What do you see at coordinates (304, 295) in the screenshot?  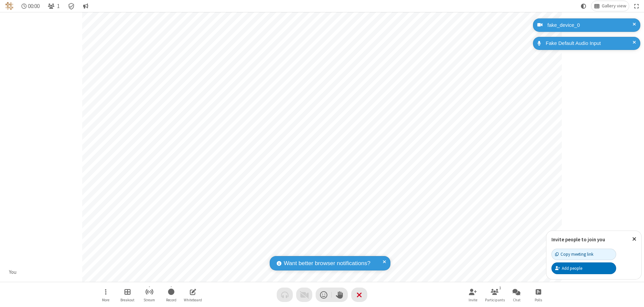 I see `button: Video` at bounding box center [304, 295].